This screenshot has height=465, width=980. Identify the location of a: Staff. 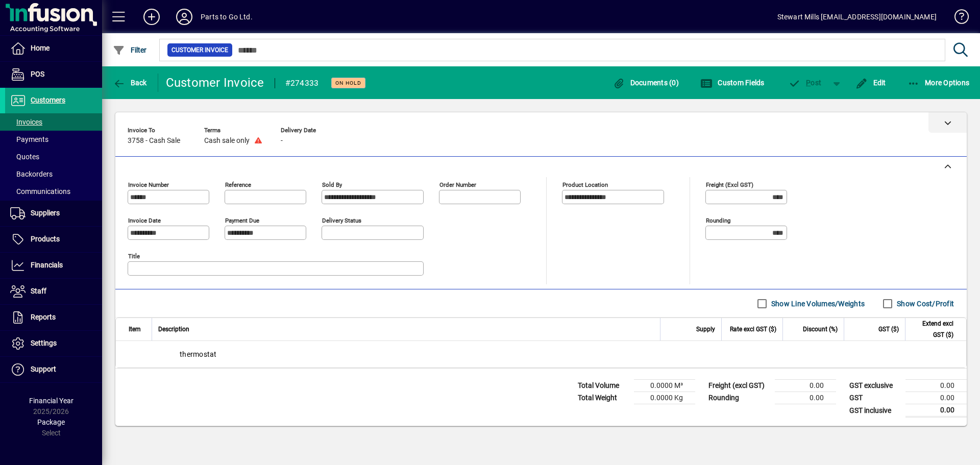
(54, 291).